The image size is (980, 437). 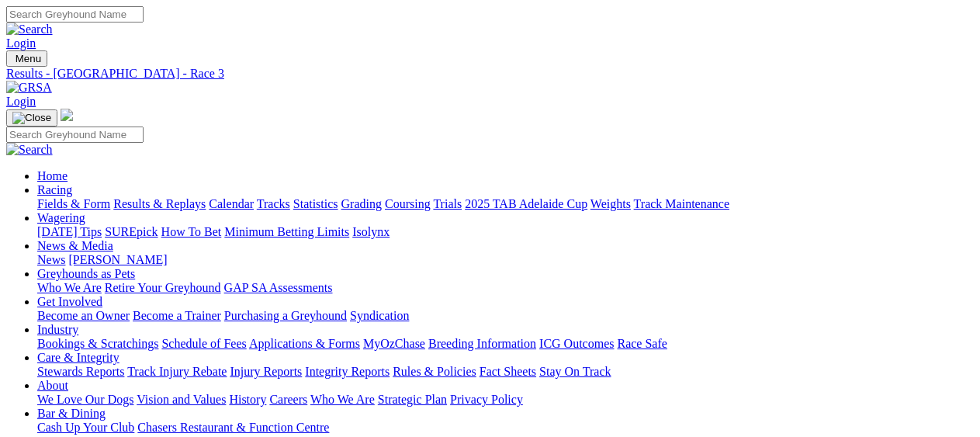 I want to click on div: News & Media, so click(x=505, y=260).